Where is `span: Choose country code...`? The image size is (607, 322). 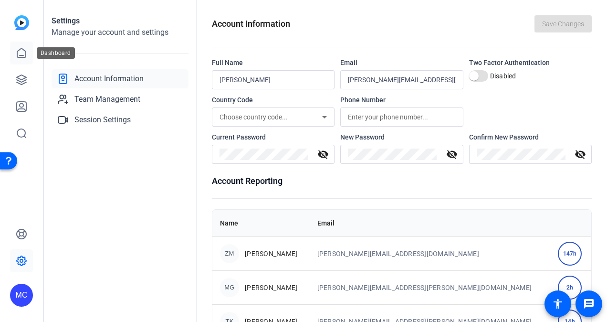 span: Choose country code... is located at coordinates (253, 117).